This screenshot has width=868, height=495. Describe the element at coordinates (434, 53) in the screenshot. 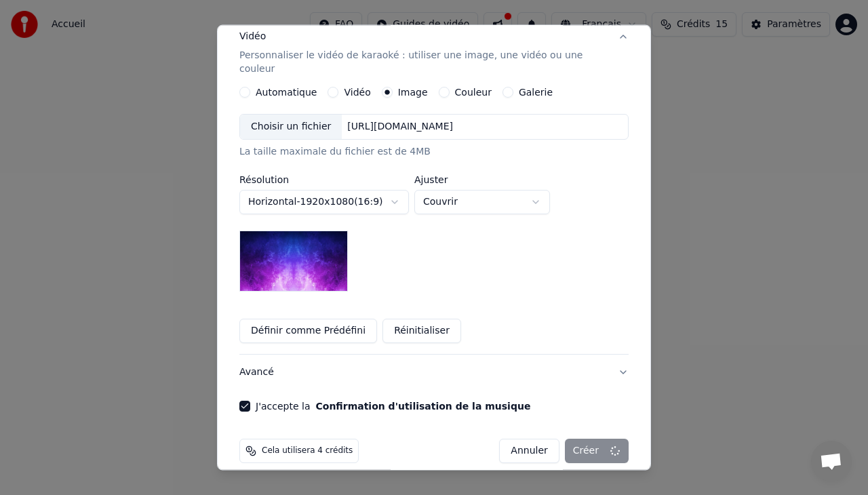

I see `button: VidéoPersonnaliser le vidéo de karaoké : utiliser une image, une vidéo ou une couleur` at that location.